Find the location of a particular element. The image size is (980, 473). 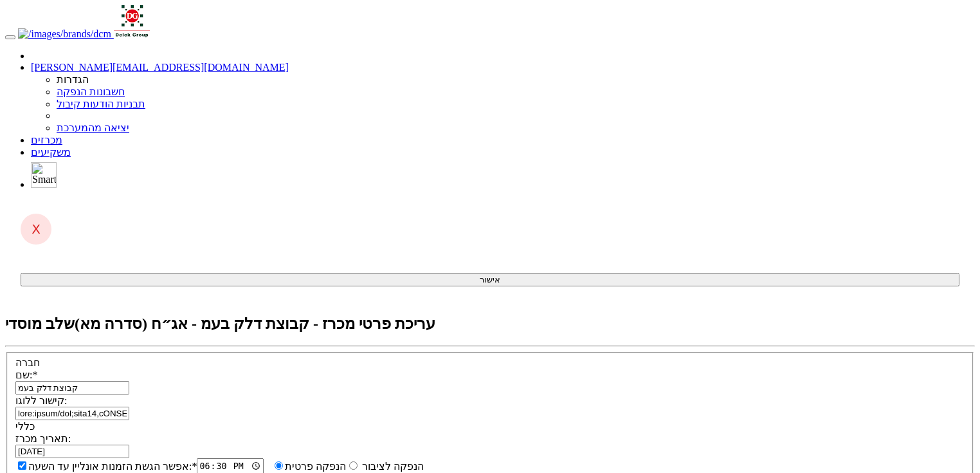

input: הנפקה לציבור is located at coordinates (278, 465).